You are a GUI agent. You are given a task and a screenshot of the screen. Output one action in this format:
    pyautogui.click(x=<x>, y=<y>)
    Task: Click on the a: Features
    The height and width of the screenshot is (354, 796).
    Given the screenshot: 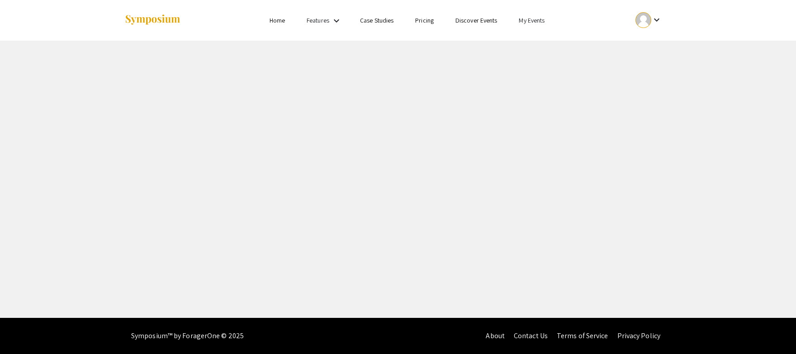 What is the action you would take?
    pyautogui.click(x=318, y=20)
    